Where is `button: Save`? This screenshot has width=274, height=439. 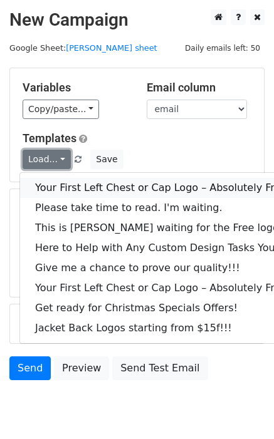 button: Save is located at coordinates (106, 159).